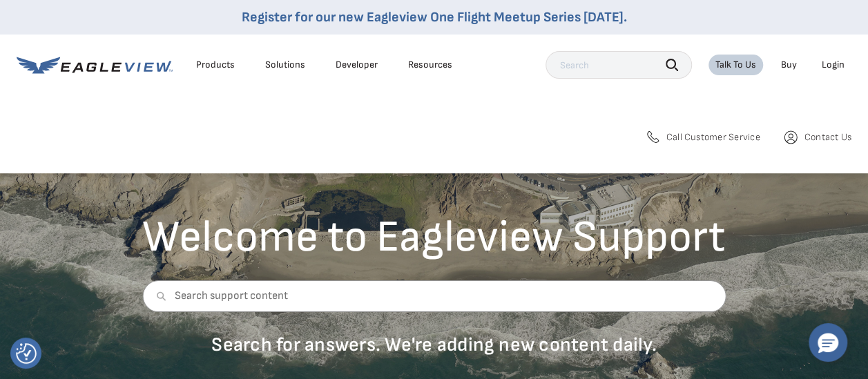 Image resolution: width=868 pixels, height=379 pixels. I want to click on div: Talk To Us, so click(735, 65).